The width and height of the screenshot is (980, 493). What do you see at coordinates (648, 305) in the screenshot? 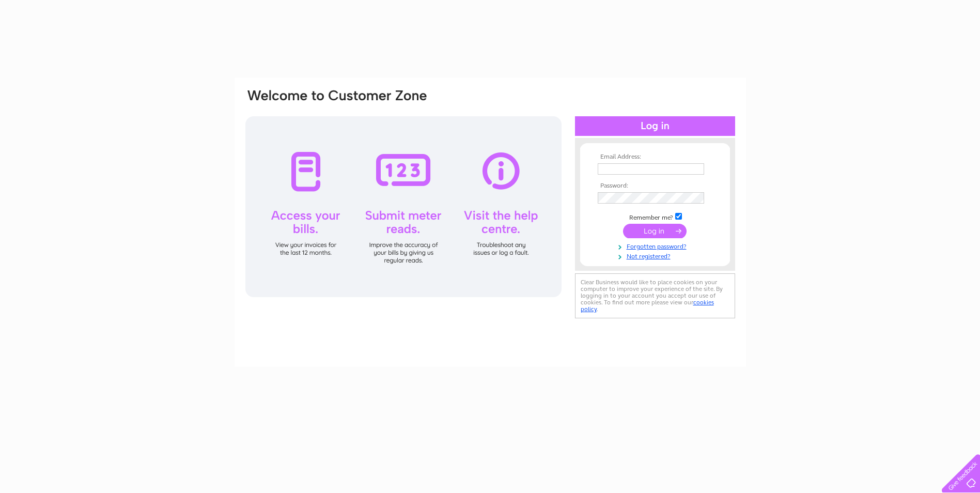
I see `a: cookies policy` at bounding box center [648, 305].